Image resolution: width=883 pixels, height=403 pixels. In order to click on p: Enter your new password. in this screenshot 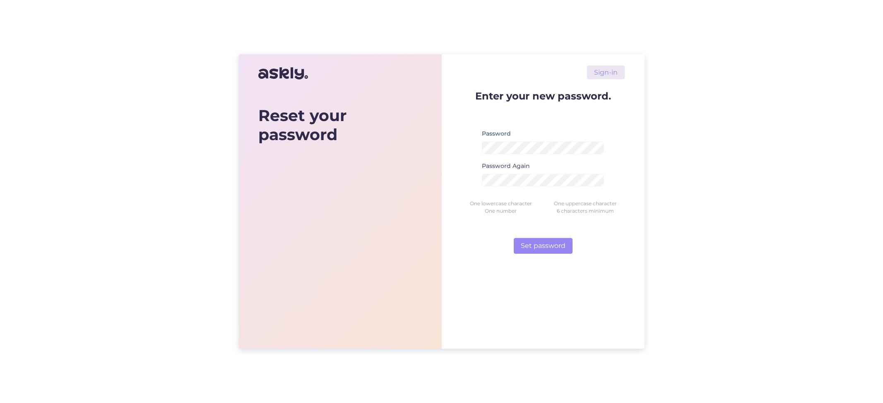, I will do `click(543, 96)`.